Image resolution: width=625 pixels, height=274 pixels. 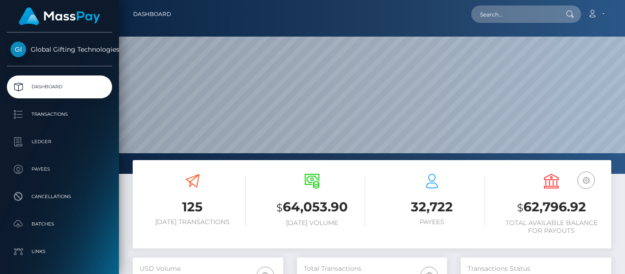 What do you see at coordinates (432, 222) in the screenshot?
I see `h6: Payees` at bounding box center [432, 222].